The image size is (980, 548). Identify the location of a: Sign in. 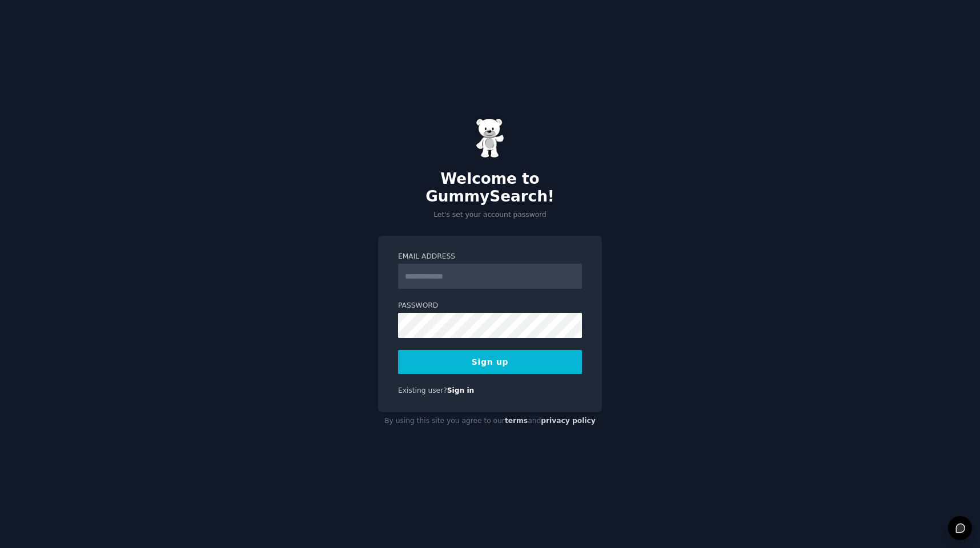
(461, 391).